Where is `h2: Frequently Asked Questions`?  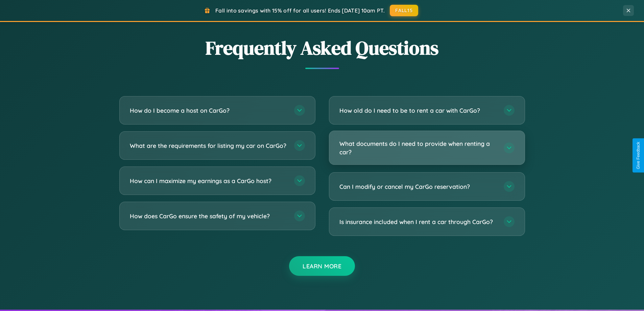 h2: Frequently Asked Questions is located at coordinates (322, 48).